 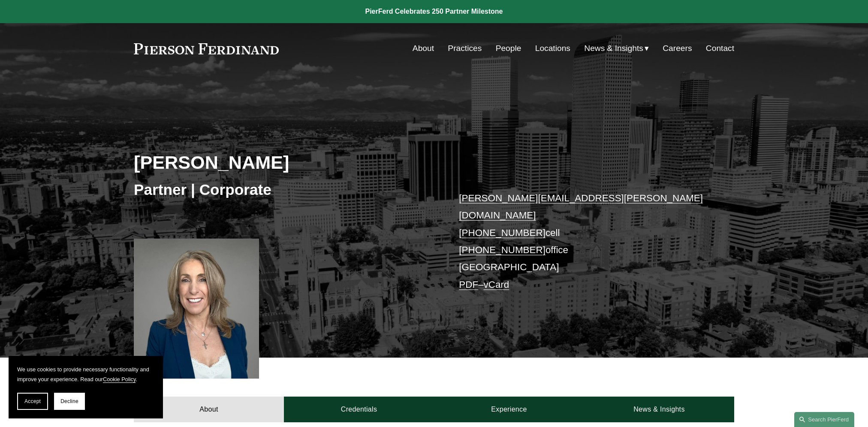 I want to click on a: Cookie Policy, so click(x=119, y=380).